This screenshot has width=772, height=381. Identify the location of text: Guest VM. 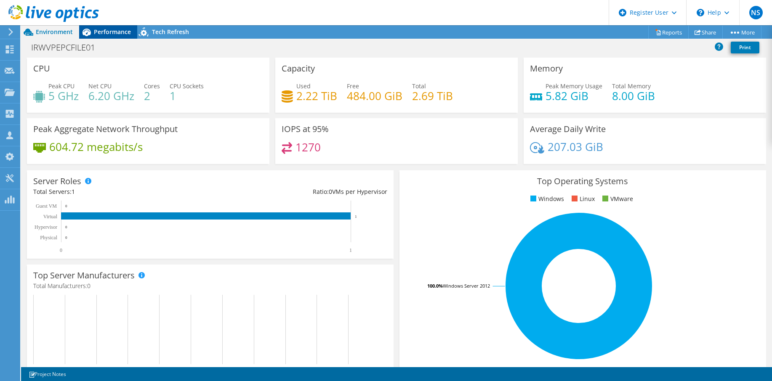
(46, 206).